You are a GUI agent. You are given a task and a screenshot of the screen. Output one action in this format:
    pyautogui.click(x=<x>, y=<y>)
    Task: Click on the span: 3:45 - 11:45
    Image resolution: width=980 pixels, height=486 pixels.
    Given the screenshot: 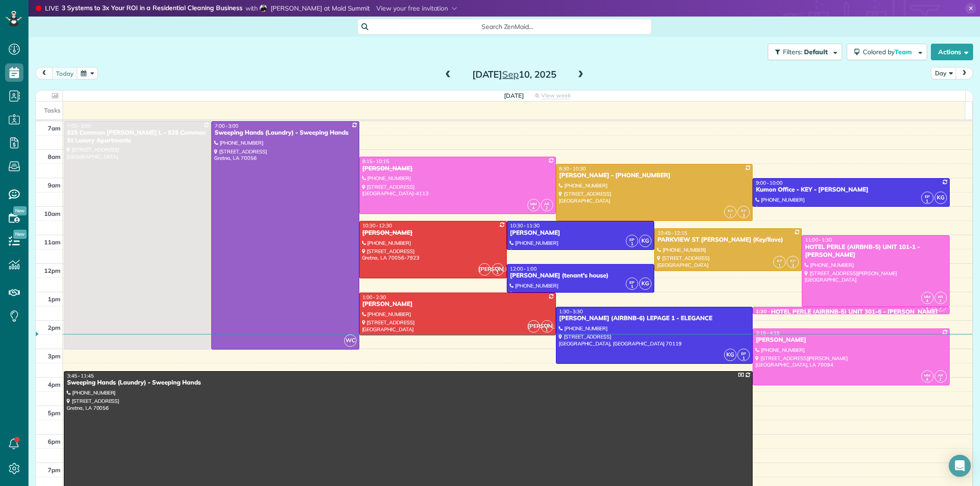 What is the action you would take?
    pyautogui.click(x=80, y=376)
    